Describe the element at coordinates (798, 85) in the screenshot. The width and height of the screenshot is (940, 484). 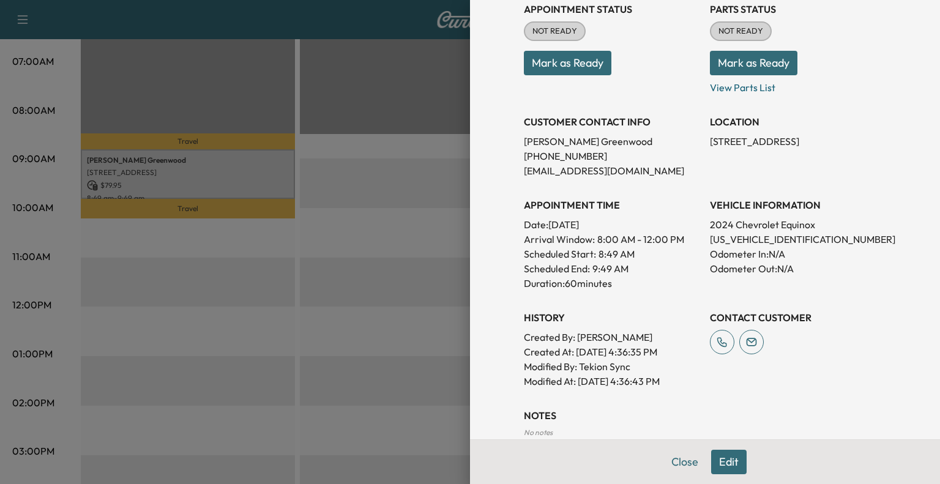
I see `p: View Parts List` at that location.